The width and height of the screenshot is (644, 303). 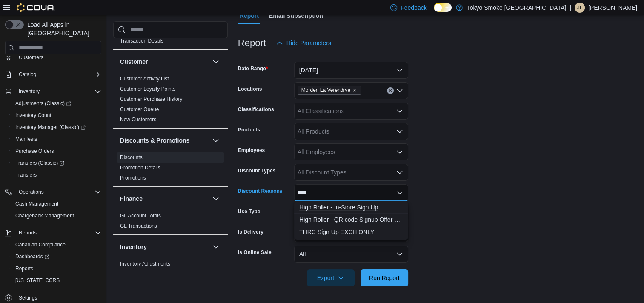 What do you see at coordinates (141, 216) in the screenshot?
I see `a: GL Account Totals` at bounding box center [141, 216].